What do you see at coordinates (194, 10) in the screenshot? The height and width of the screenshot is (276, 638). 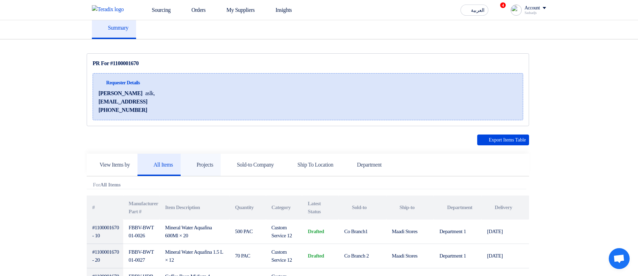 I see `a: Orders` at bounding box center [194, 10].